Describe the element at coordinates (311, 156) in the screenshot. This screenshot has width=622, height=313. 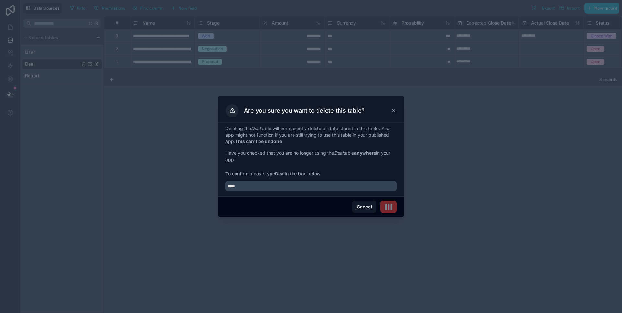
I see `p: Have you checked that you are no longer using the table in your app` at that location.